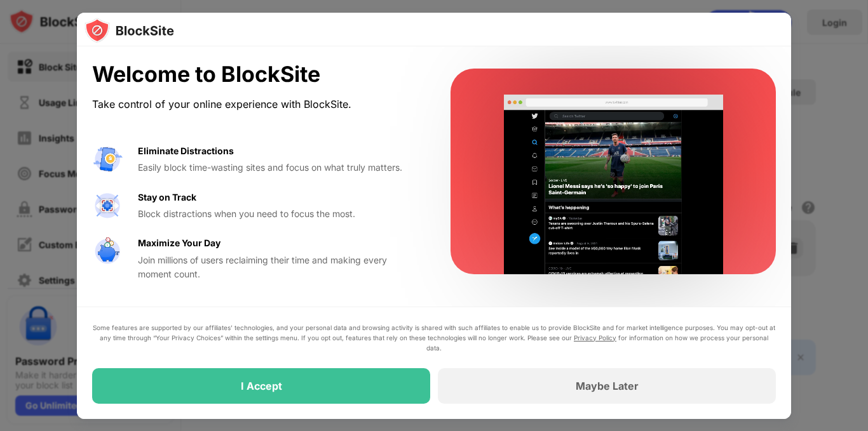 This screenshot has height=431, width=868. I want to click on a: Privacy Policy, so click(595, 338).